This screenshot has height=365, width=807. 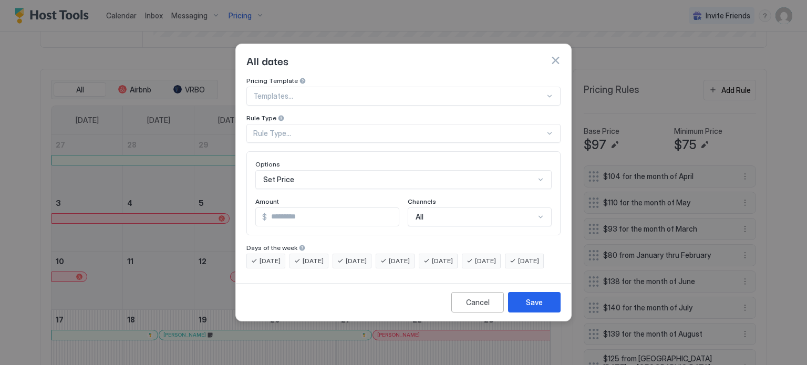 What do you see at coordinates (534, 302) in the screenshot?
I see `div: Save` at bounding box center [534, 302].